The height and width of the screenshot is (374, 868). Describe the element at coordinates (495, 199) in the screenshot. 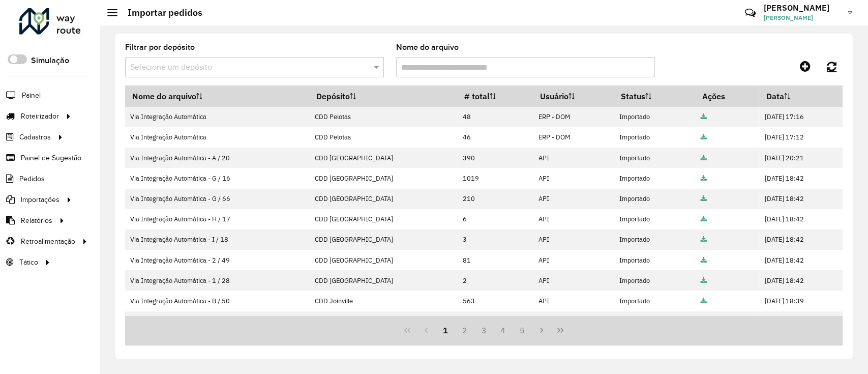

I see `td: 210` at that location.